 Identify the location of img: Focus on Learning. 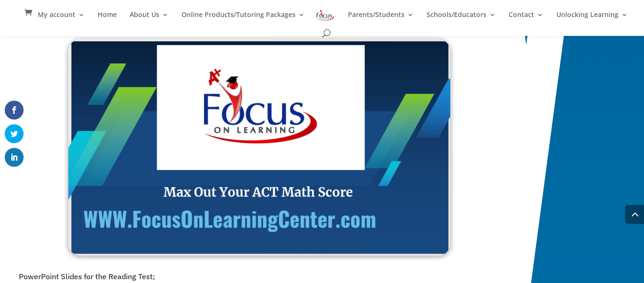
(325, 15).